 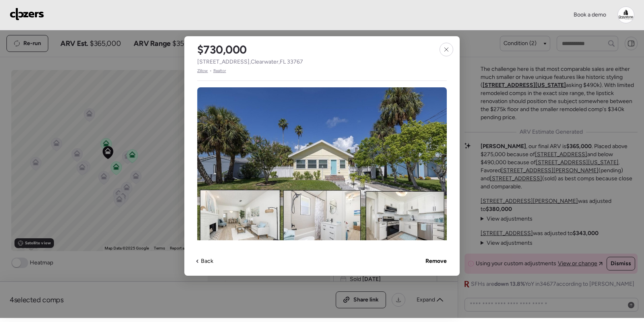 I want to click on h2: $730,000, so click(x=222, y=50).